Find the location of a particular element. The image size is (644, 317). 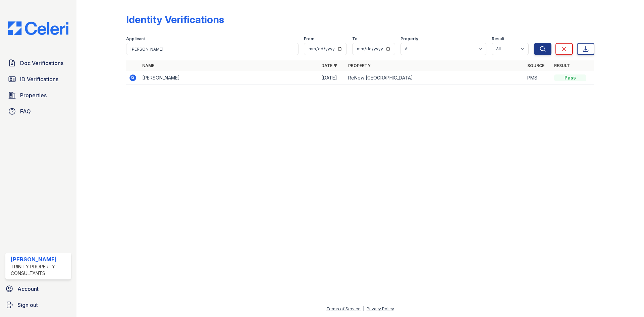

span: FAQ is located at coordinates (26, 111).